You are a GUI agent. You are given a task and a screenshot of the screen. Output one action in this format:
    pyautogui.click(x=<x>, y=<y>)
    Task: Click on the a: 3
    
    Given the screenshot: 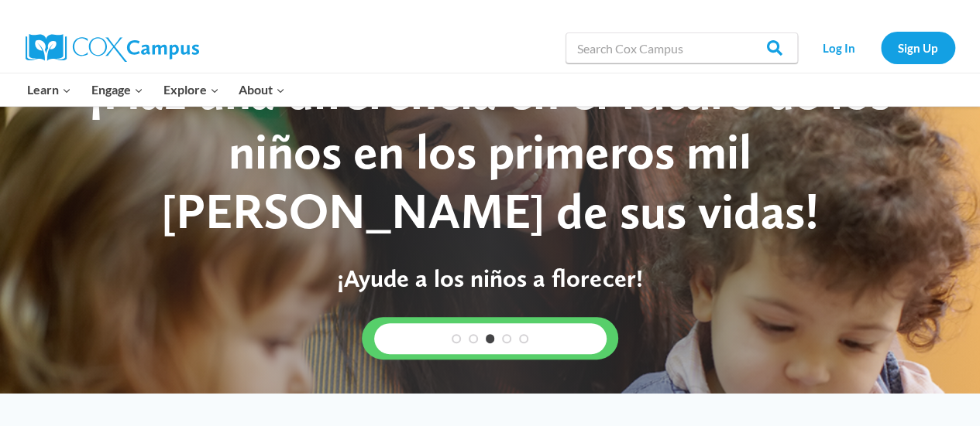 What is the action you would take?
    pyautogui.click(x=490, y=339)
    